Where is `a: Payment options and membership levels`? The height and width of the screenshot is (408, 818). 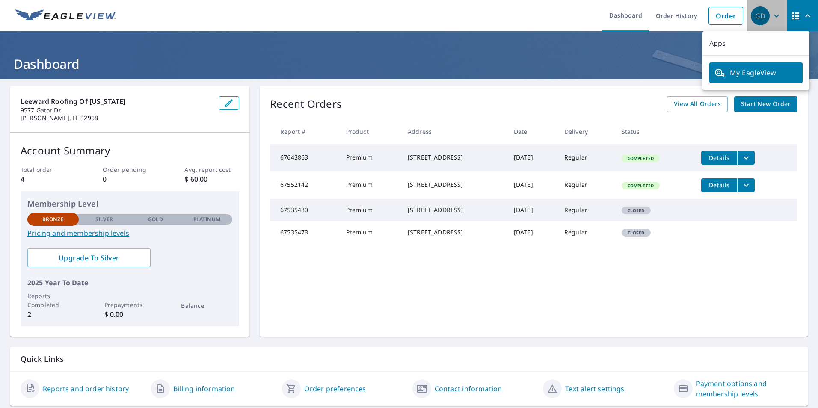
a: Payment options and membership levels is located at coordinates (747, 389).